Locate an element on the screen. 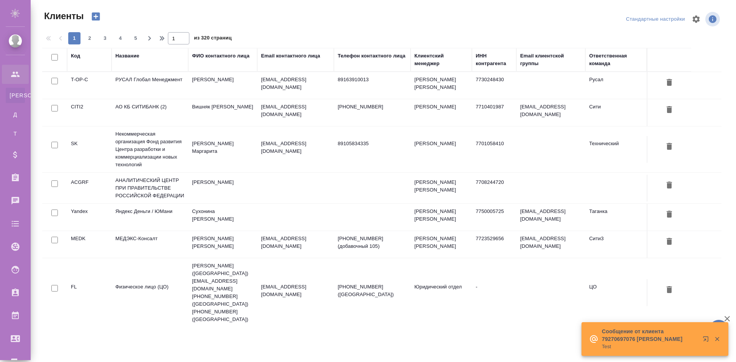 Image resolution: width=736 pixels, height=362 pixels. div: Ответственная команда is located at coordinates (616, 60).